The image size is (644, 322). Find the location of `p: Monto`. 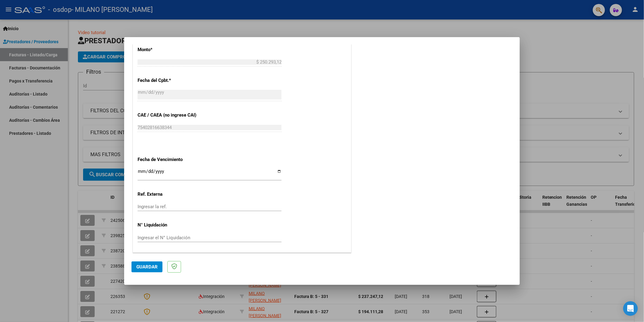

p: Monto is located at coordinates (169, 49).